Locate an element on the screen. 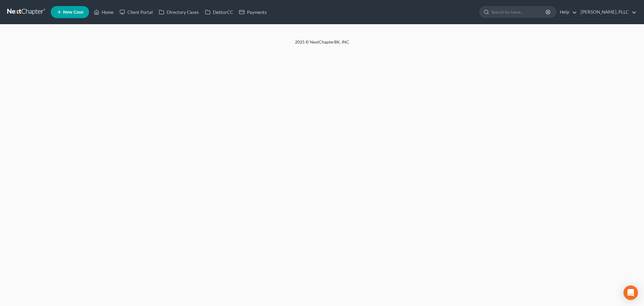 This screenshot has width=644, height=306. a: DebtorCC is located at coordinates (219, 12).